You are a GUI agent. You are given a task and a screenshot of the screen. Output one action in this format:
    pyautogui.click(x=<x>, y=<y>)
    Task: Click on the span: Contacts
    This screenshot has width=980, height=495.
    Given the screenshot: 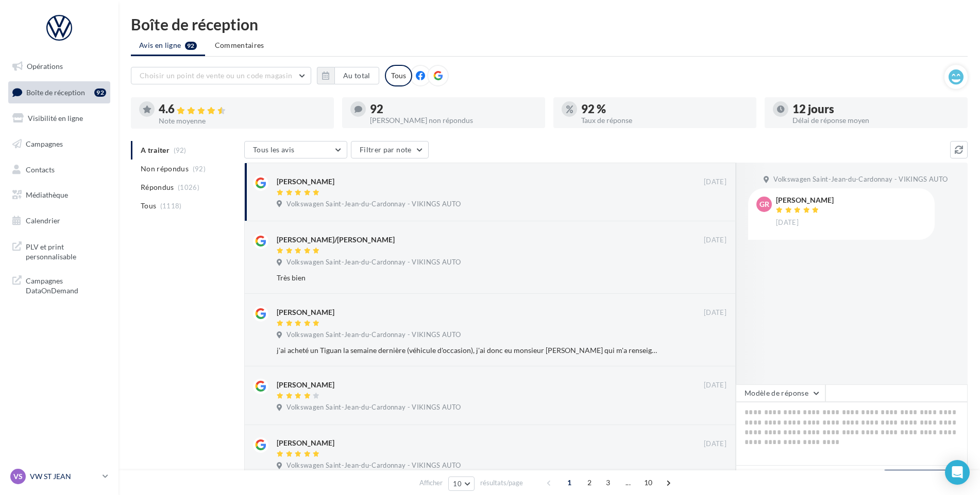 What is the action you would take?
    pyautogui.click(x=40, y=169)
    